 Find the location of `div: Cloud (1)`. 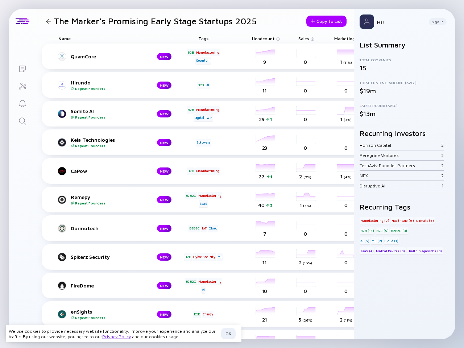

div: Cloud (1) is located at coordinates (392, 241).